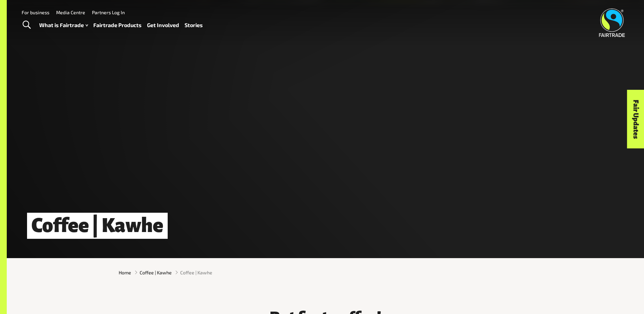  What do you see at coordinates (125, 272) in the screenshot?
I see `span: Home` at bounding box center [125, 272].